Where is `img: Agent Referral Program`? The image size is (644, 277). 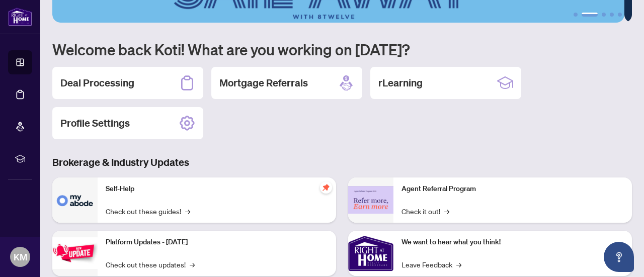
img: Agent Referral Program is located at coordinates (371, 200).